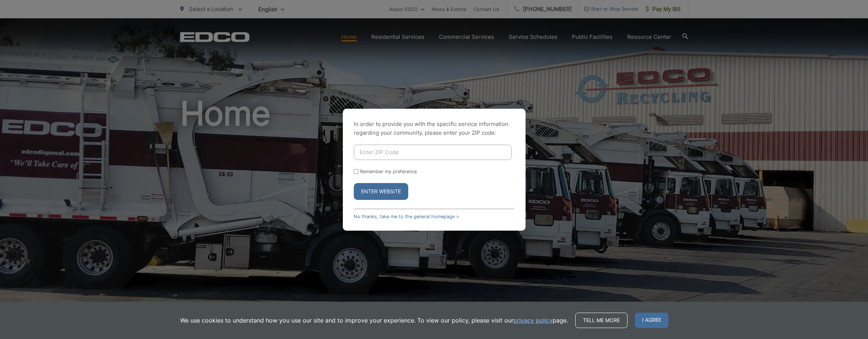  I want to click on label: Remember my preference, so click(388, 171).